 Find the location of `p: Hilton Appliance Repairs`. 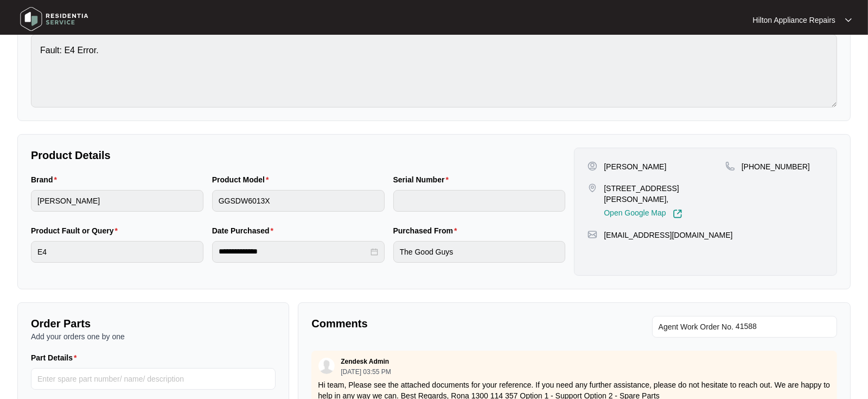

p: Hilton Appliance Repairs is located at coordinates (794, 20).